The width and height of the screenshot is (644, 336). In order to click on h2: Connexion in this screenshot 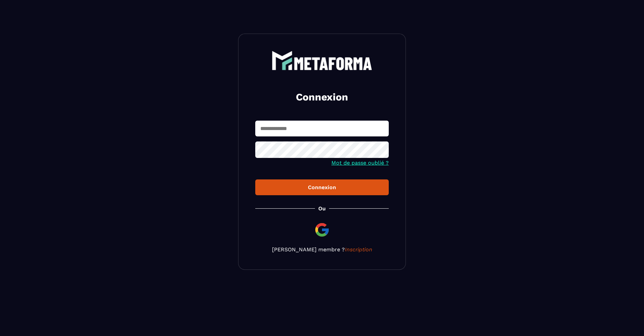, I will do `click(322, 97)`.